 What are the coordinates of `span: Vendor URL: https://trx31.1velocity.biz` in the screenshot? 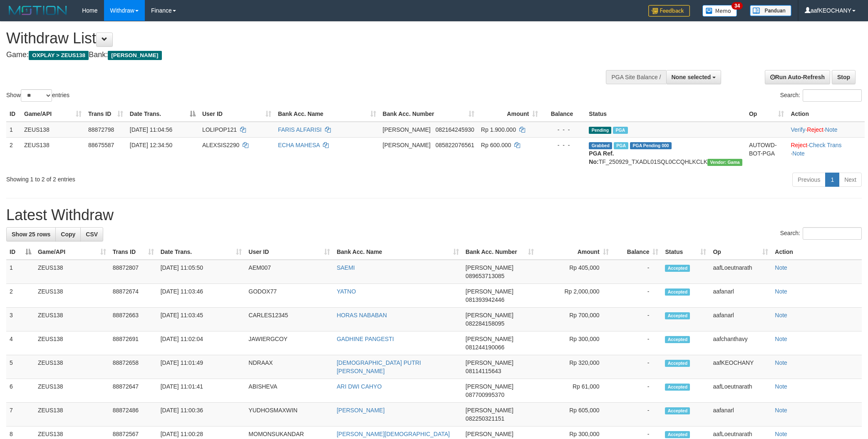 It's located at (725, 162).